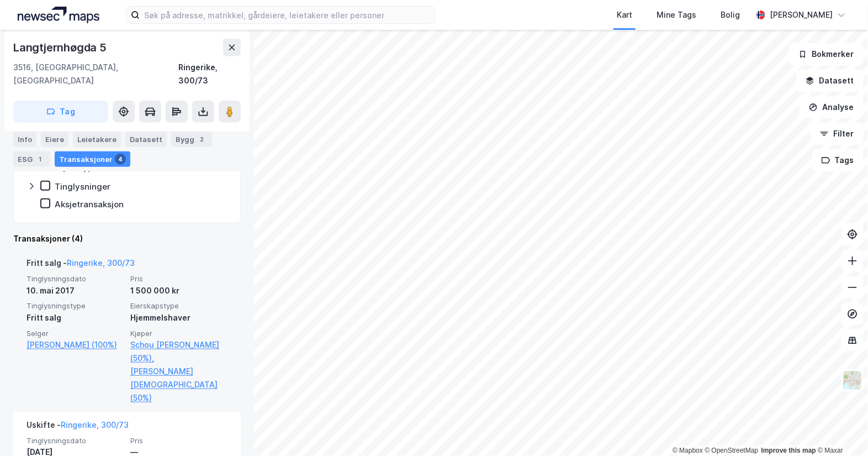 This screenshot has height=456, width=868. I want to click on div: Info, so click(25, 139).